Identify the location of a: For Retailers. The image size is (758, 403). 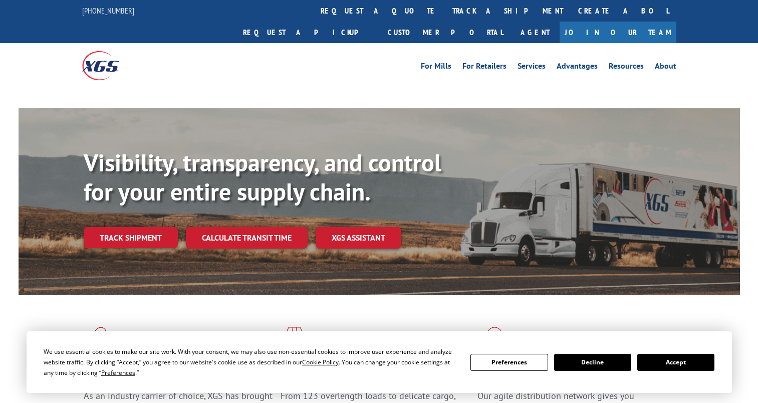
(485, 68).